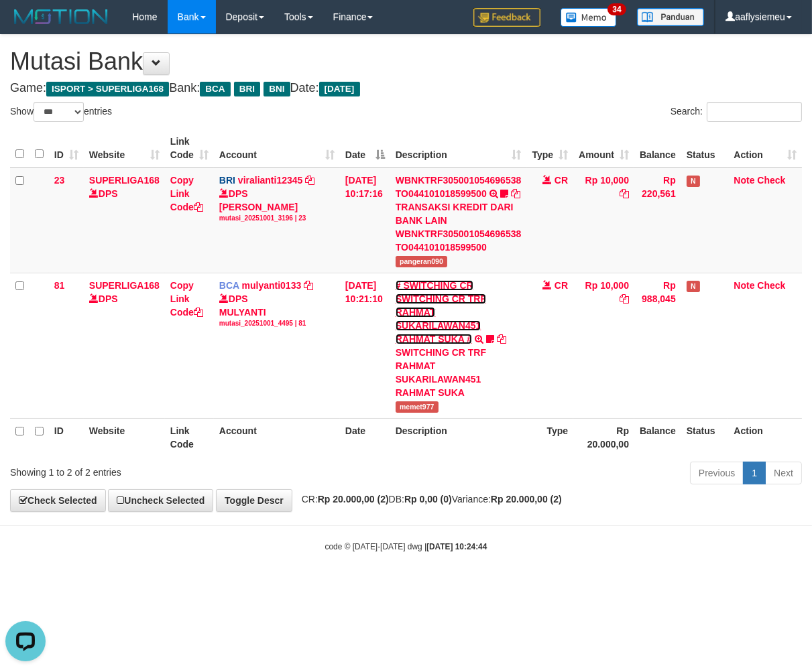 The width and height of the screenshot is (812, 672). I want to click on th: Date: activate to sort column descending, so click(364, 148).